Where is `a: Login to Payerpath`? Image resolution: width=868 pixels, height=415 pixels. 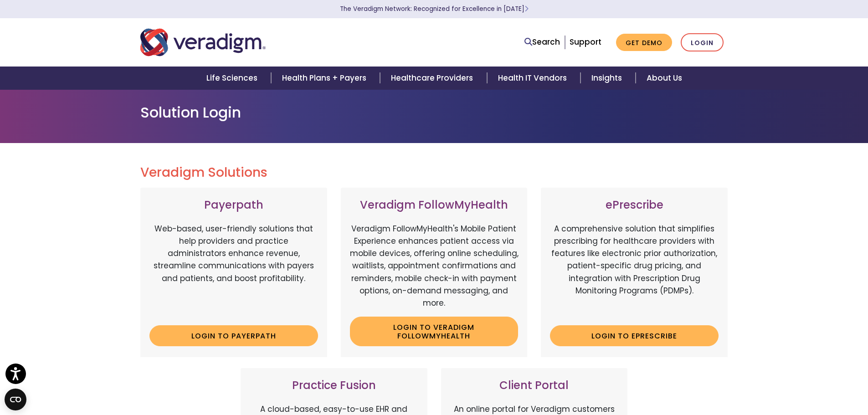 a: Login to Payerpath is located at coordinates (234, 336).